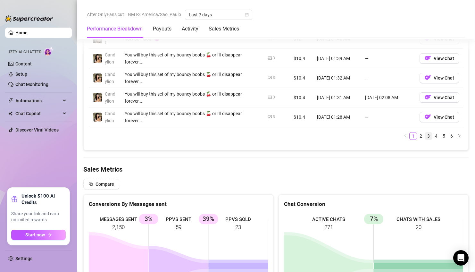  Describe the element at coordinates (101, 184) in the screenshot. I see `button: Compare` at that location.